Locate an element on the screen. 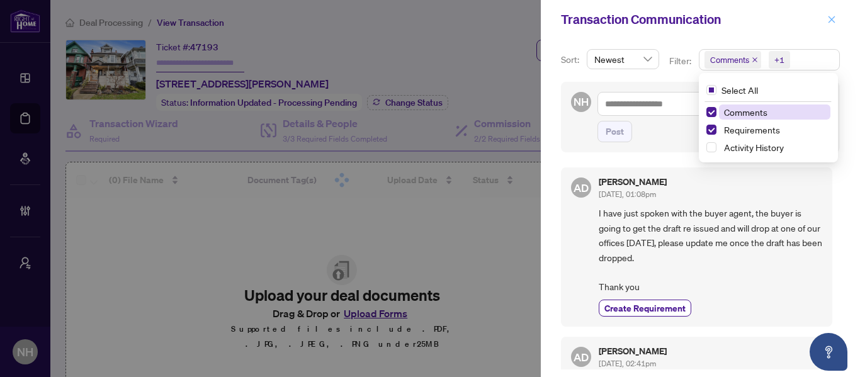  span: Select Comments is located at coordinates (712, 112).